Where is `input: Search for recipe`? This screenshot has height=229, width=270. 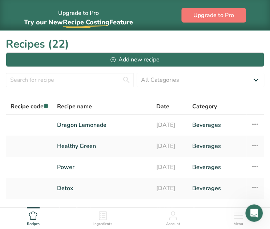
input: Search for recipe is located at coordinates (70, 80).